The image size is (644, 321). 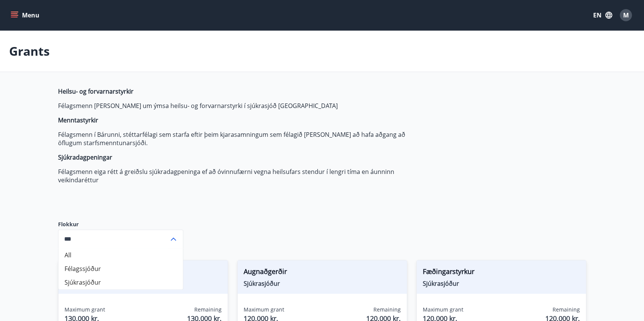 I want to click on button: M, so click(x=625, y=15).